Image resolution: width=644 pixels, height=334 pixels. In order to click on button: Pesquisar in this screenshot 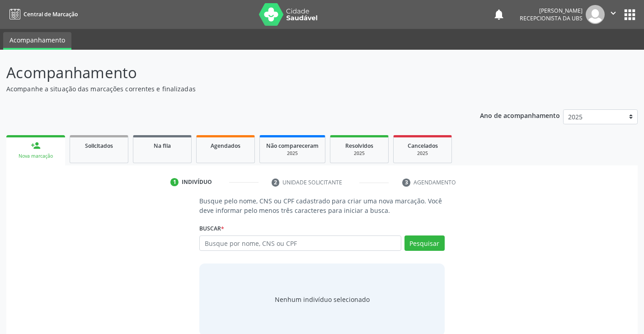, I will do `click(425, 243)`.